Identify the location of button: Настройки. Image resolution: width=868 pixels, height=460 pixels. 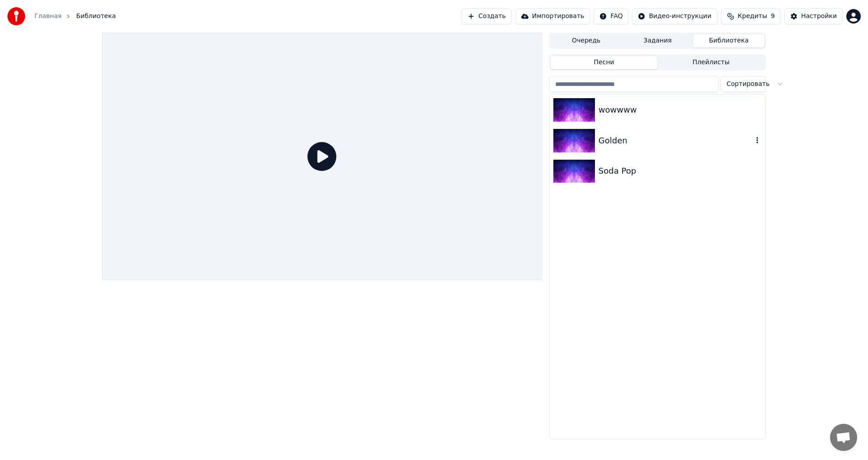
(813, 16).